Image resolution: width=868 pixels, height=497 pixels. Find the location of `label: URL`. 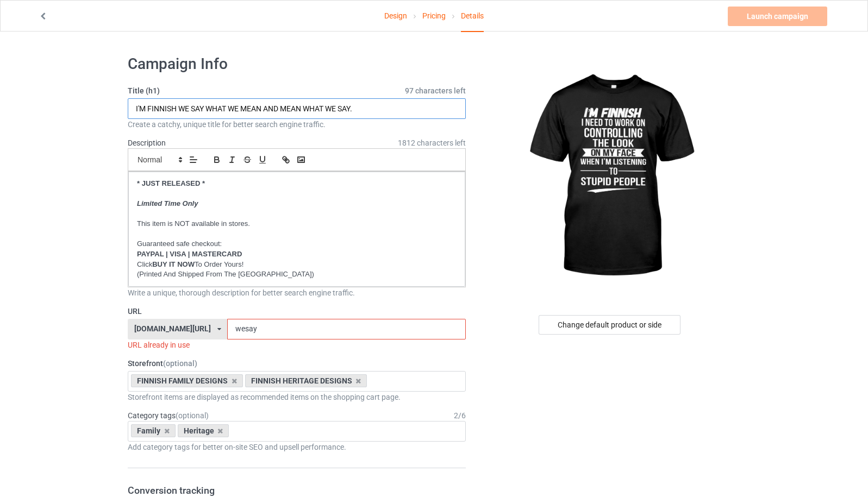

label: URL is located at coordinates (297, 311).